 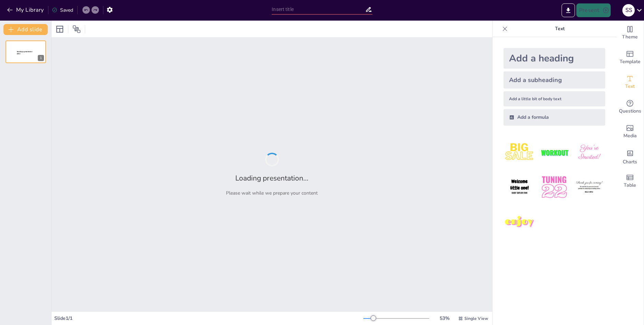 What do you see at coordinates (318, 9) in the screenshot?
I see `input: Insert title` at bounding box center [318, 9].